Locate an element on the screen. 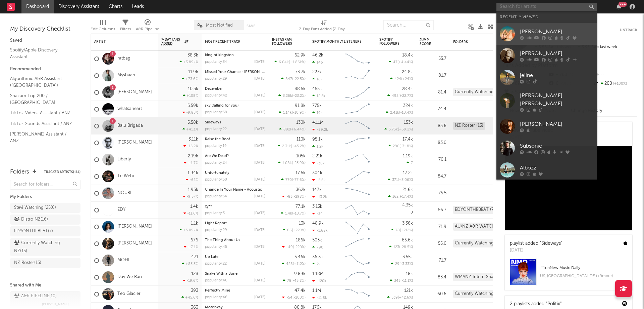 Image resolution: width=644 pixels, height=309 pixels. div: 17.5k is located at coordinates (301, 173).